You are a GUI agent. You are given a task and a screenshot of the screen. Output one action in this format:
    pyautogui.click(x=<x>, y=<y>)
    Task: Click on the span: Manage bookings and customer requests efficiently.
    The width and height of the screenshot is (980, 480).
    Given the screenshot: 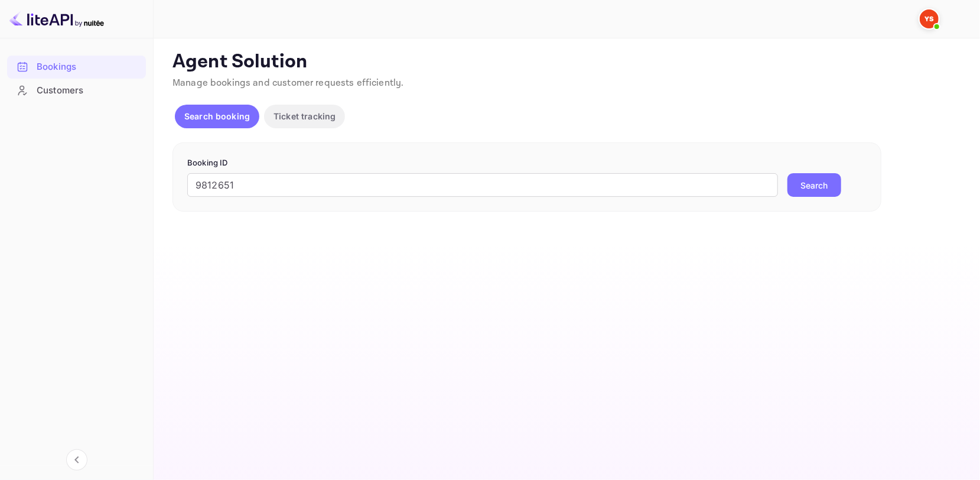 What is the action you would take?
    pyautogui.click(x=288, y=83)
    